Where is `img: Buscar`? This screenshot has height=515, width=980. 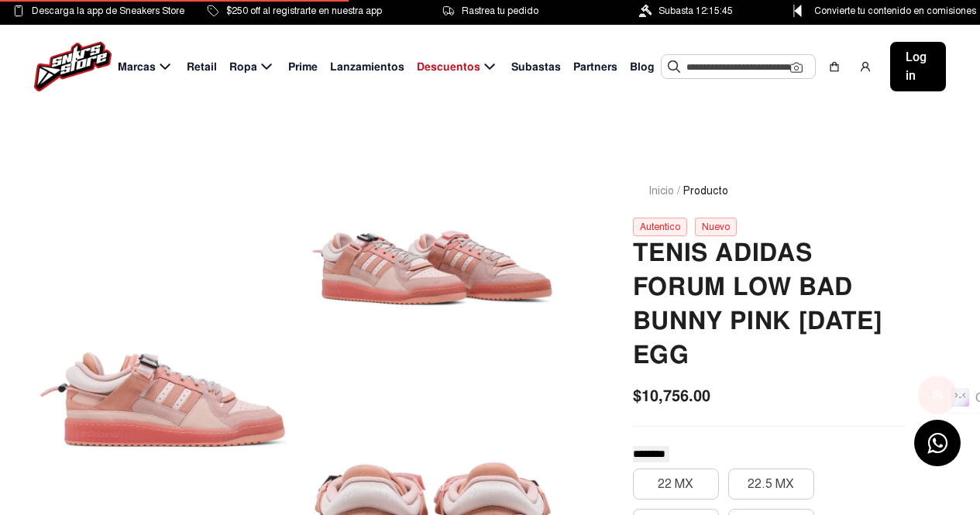 img: Buscar is located at coordinates (673, 67).